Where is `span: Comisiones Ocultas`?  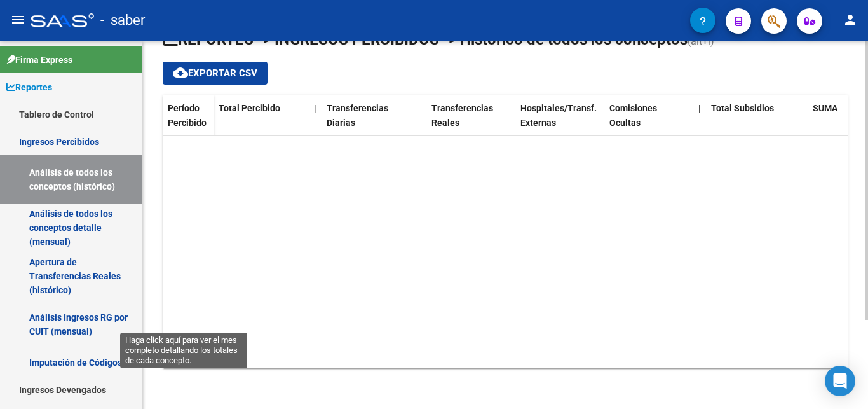 span: Comisiones Ocultas is located at coordinates (633, 115).